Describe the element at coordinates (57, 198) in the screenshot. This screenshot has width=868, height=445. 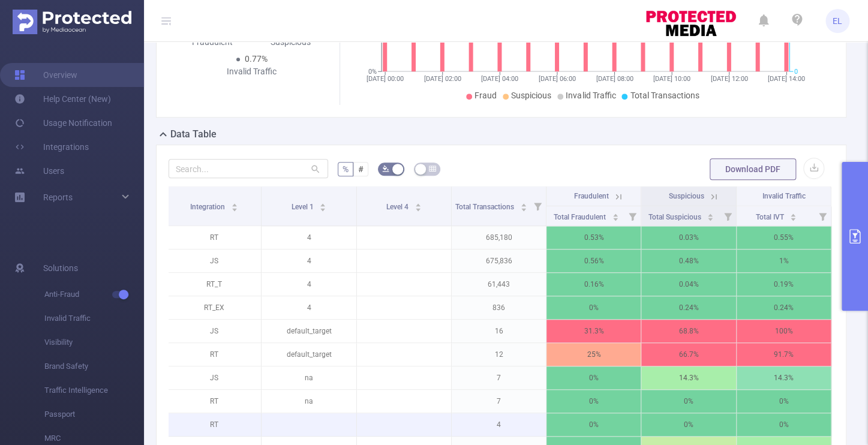
I see `a: Reports` at that location.